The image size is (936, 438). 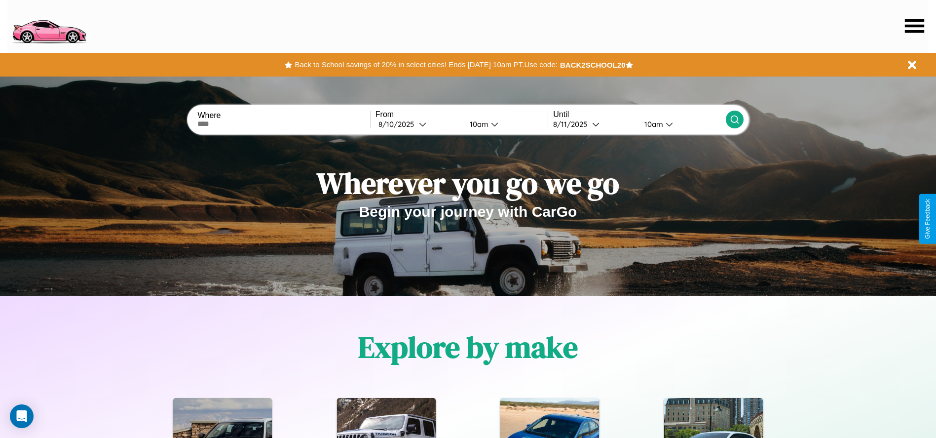 What do you see at coordinates (49, 25) in the screenshot?
I see `img: logo` at bounding box center [49, 25].